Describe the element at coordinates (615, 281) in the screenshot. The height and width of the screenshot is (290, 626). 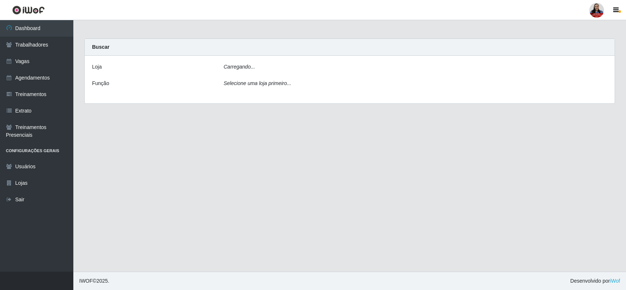
I see `a: iWof` at that location.